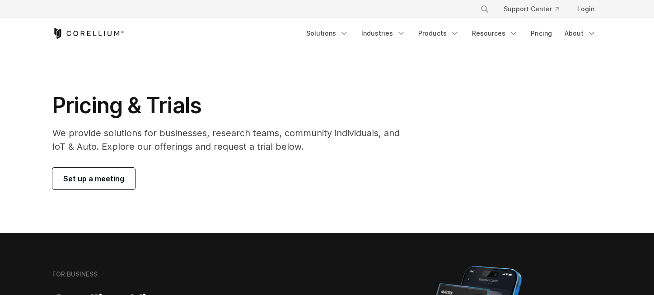 This screenshot has height=295, width=654. What do you see at coordinates (232, 106) in the screenshot?
I see `h1: Pricing & Trials` at bounding box center [232, 106].